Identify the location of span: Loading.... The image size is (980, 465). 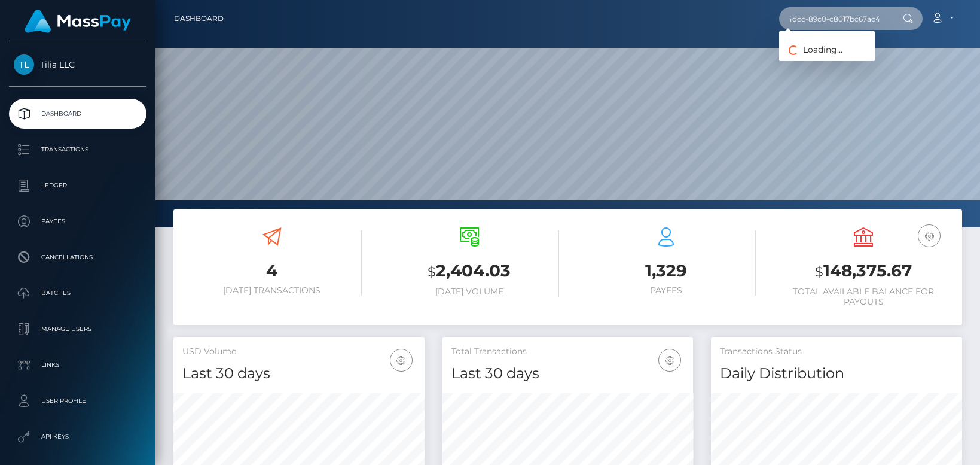
(811, 49).